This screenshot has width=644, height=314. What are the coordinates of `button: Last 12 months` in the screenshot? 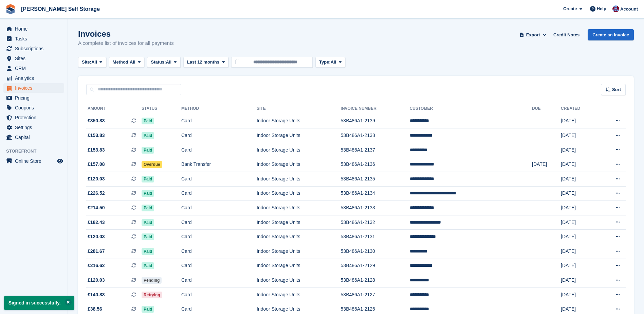 It's located at (205, 62).